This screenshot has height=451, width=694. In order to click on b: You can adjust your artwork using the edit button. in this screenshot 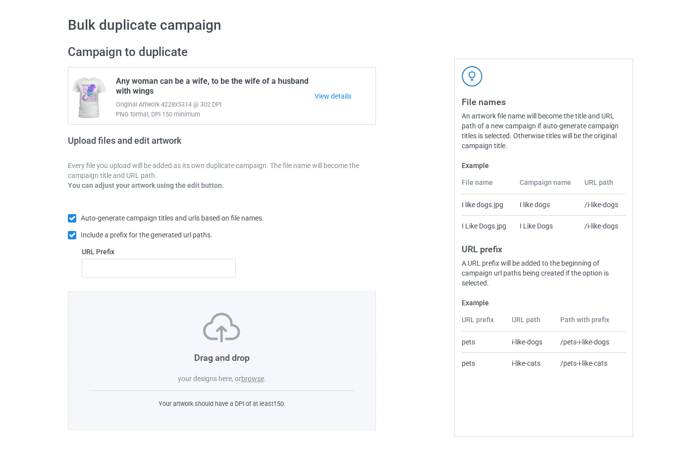, I will do `click(146, 185)`.